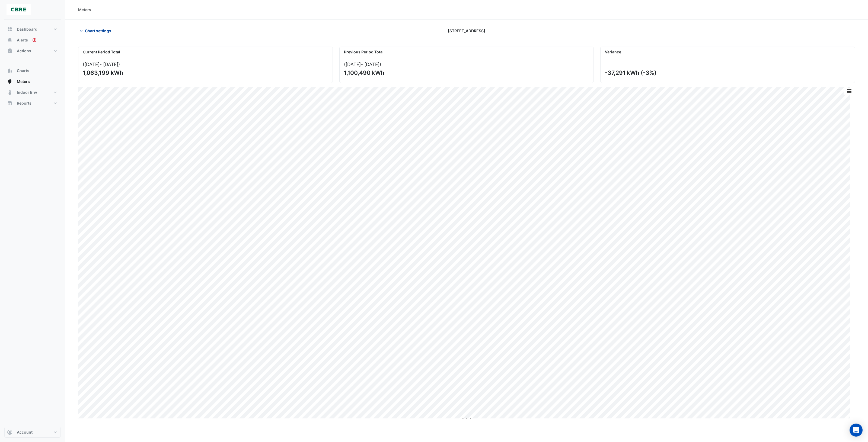 The image size is (868, 442). Describe the element at coordinates (727, 52) in the screenshot. I see `div: Variance` at that location.